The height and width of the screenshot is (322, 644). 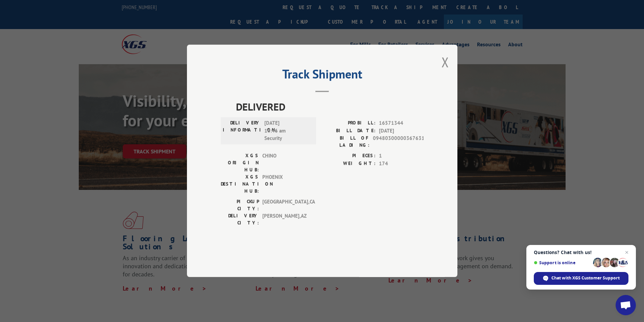 What do you see at coordinates (330, 106) in the screenshot?
I see `span: DELIVERED` at bounding box center [330, 106].